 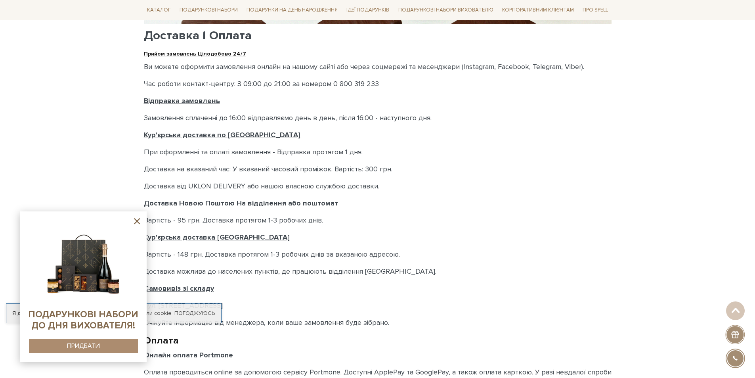 I want to click on a: Каталог, so click(x=159, y=10).